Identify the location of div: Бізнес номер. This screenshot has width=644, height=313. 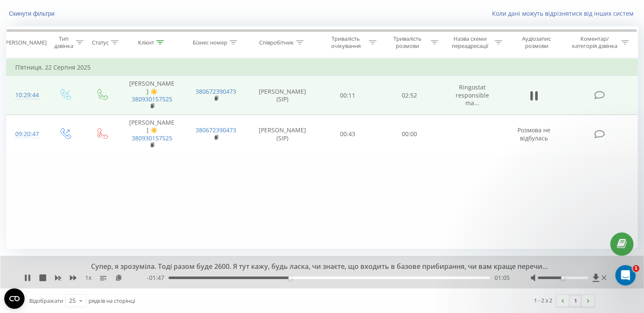
(211, 42).